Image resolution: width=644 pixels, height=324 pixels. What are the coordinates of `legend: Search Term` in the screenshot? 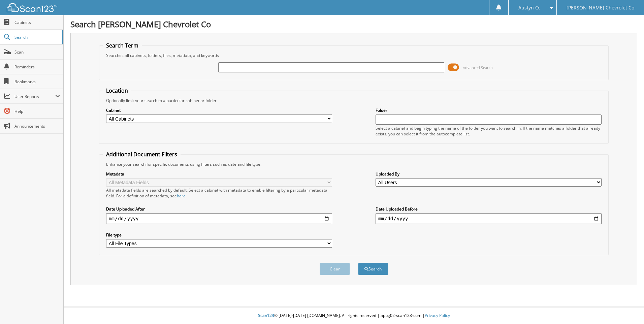 It's located at (122, 46).